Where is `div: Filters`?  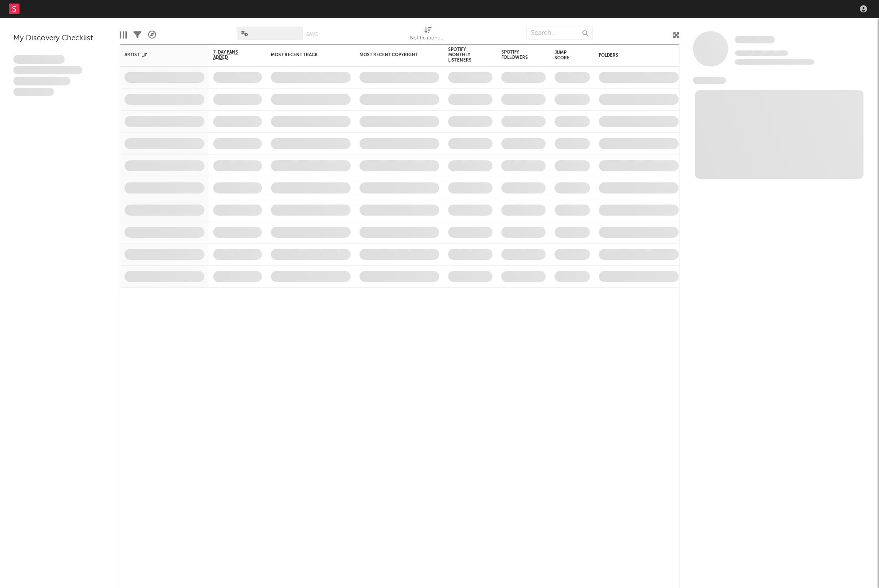 div: Filters is located at coordinates (137, 35).